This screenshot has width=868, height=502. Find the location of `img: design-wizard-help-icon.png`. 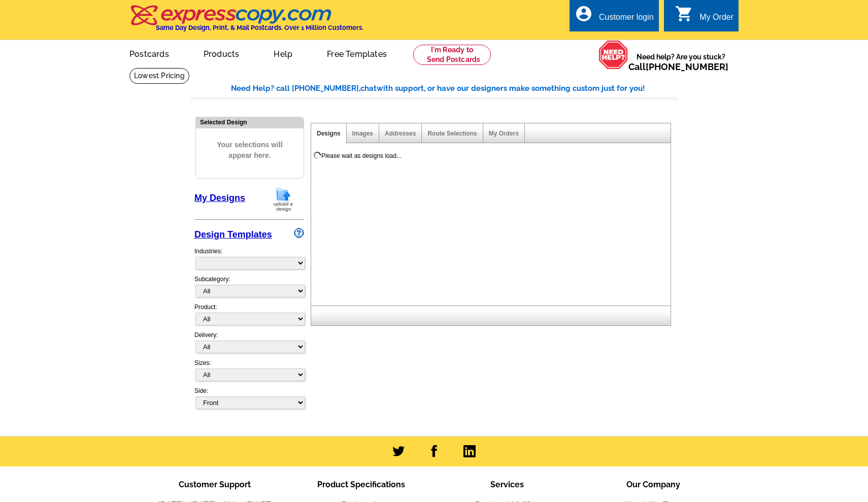

img: design-wizard-help-icon.png is located at coordinates (299, 233).